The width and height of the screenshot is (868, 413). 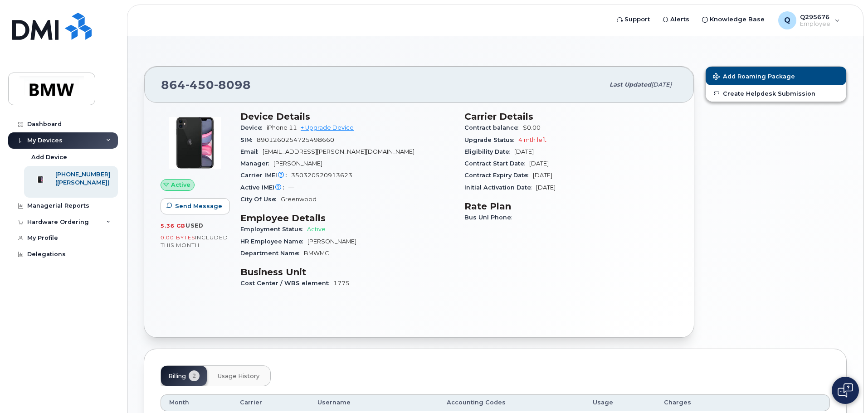 What do you see at coordinates (374, 403) in the screenshot?
I see `th: Username` at bounding box center [374, 403].